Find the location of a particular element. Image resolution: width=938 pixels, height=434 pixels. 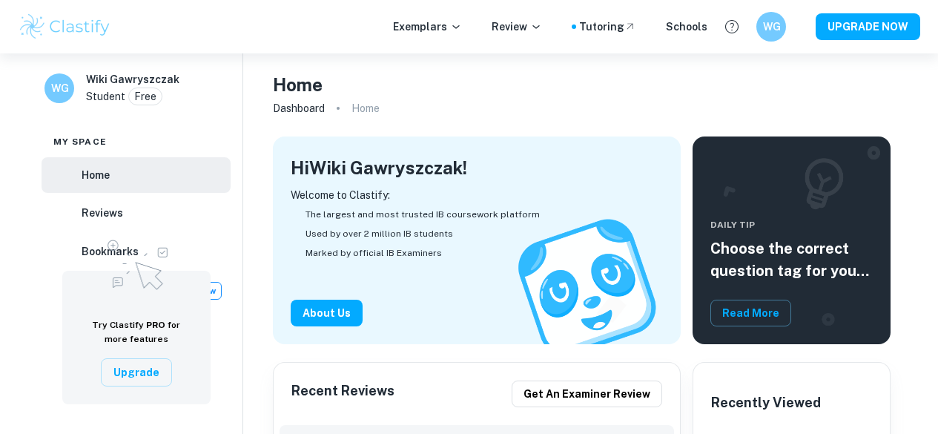

button: Help and Feedback is located at coordinates (732, 27).